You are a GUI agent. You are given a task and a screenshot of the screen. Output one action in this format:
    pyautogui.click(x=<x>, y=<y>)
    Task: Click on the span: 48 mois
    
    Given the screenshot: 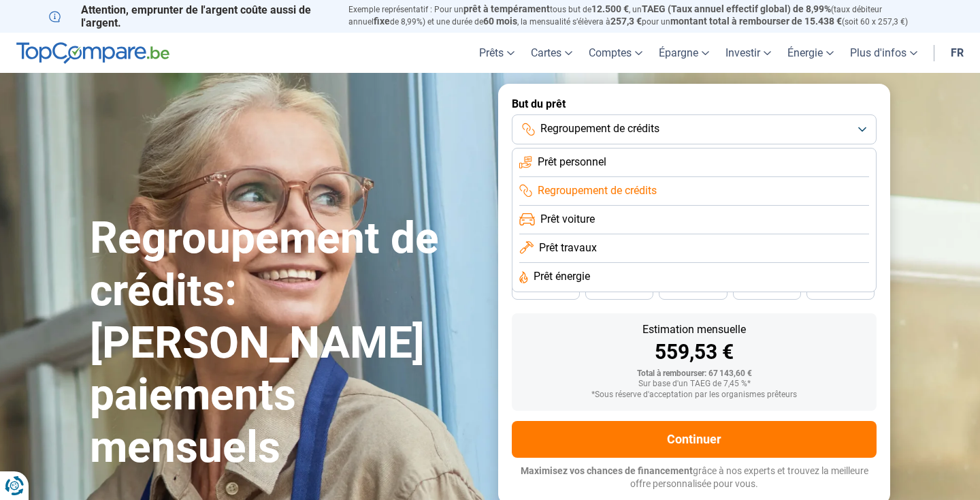 What is the action you would take?
    pyautogui.click(x=546, y=290)
    